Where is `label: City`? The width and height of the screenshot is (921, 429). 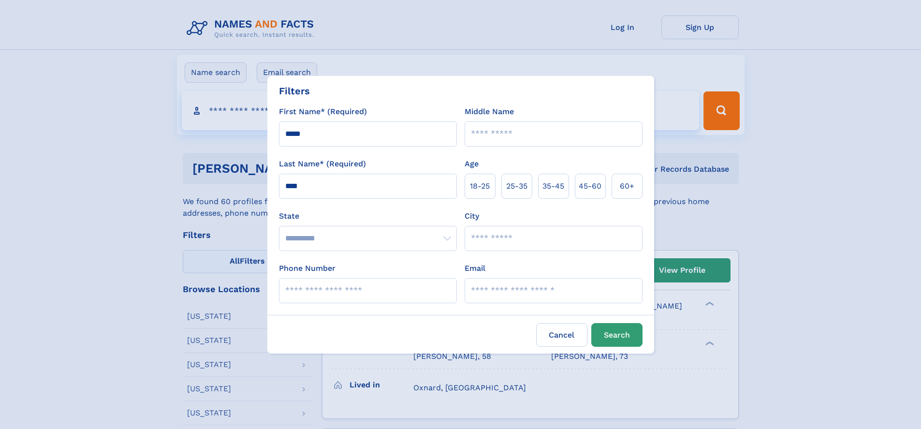
label: City is located at coordinates (472, 216).